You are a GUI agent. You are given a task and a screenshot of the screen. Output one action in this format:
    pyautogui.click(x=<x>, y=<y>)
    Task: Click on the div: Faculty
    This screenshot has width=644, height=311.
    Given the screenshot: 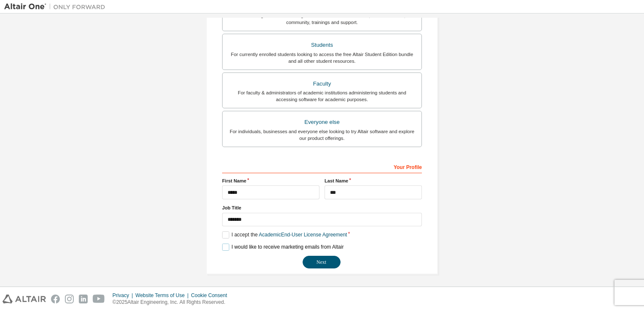 What is the action you would take?
    pyautogui.click(x=322, y=84)
    